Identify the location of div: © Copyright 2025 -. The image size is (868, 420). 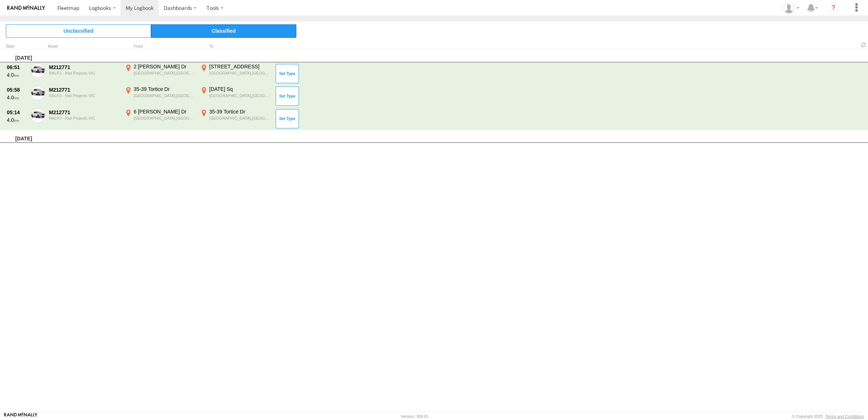
(828, 416).